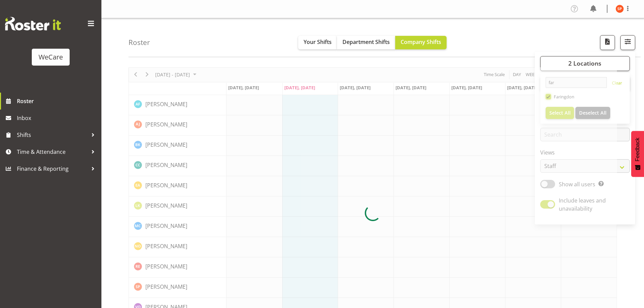 The height and width of the screenshot is (308, 644). What do you see at coordinates (367, 42) in the screenshot?
I see `span: Department Shifts` at bounding box center [367, 42].